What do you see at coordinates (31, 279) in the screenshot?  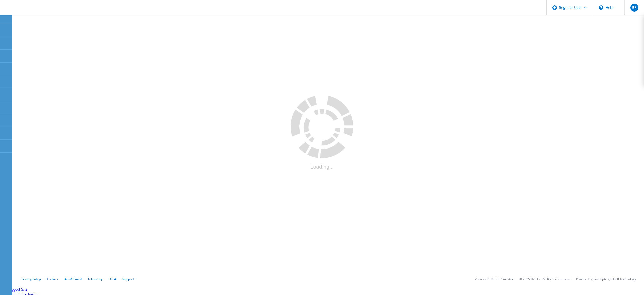 I see `a: Privacy Policy` at bounding box center [31, 279].